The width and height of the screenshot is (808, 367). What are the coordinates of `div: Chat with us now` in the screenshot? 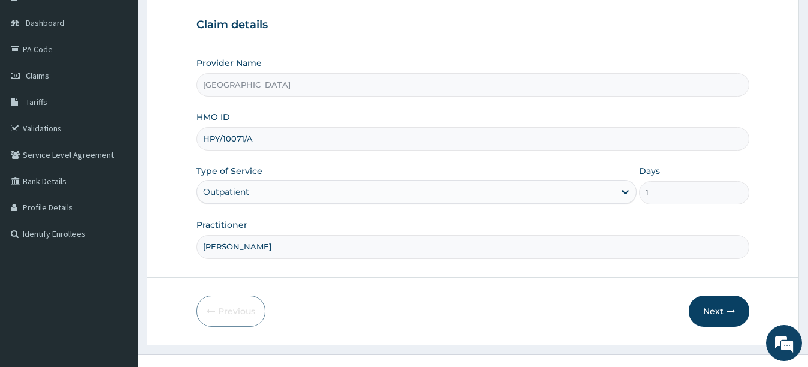 It's located at (132, 75).